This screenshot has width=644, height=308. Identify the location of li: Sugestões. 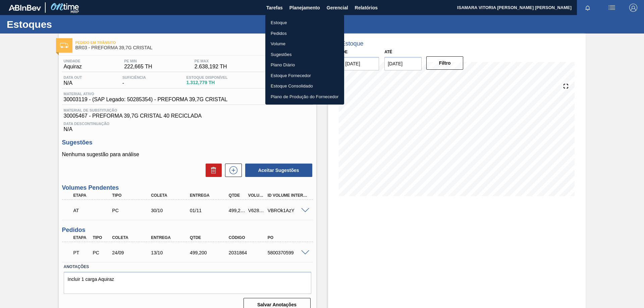
(305, 55).